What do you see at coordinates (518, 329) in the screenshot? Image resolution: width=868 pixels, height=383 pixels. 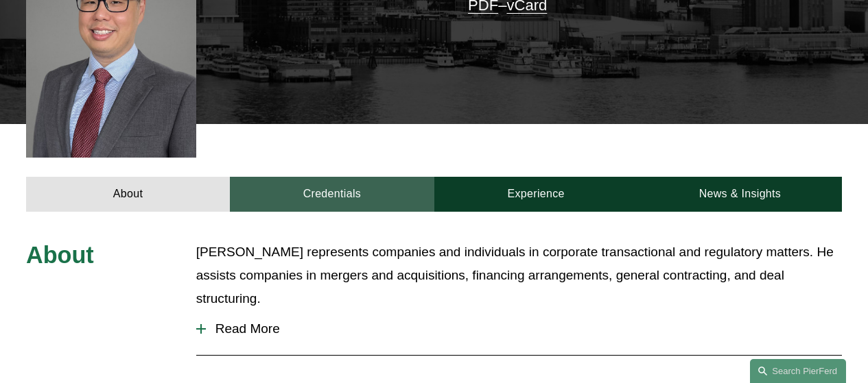 I see `button: Read More` at bounding box center [518, 329].